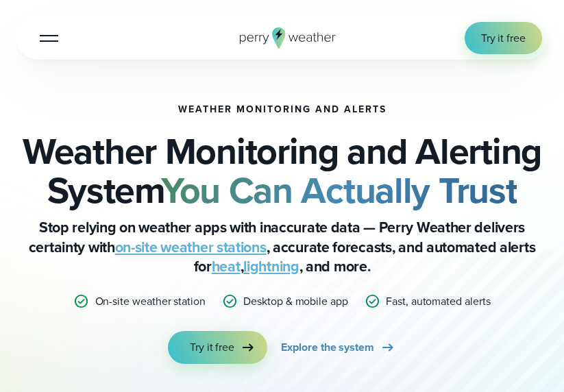  I want to click on a: Explore the system, so click(339, 347).